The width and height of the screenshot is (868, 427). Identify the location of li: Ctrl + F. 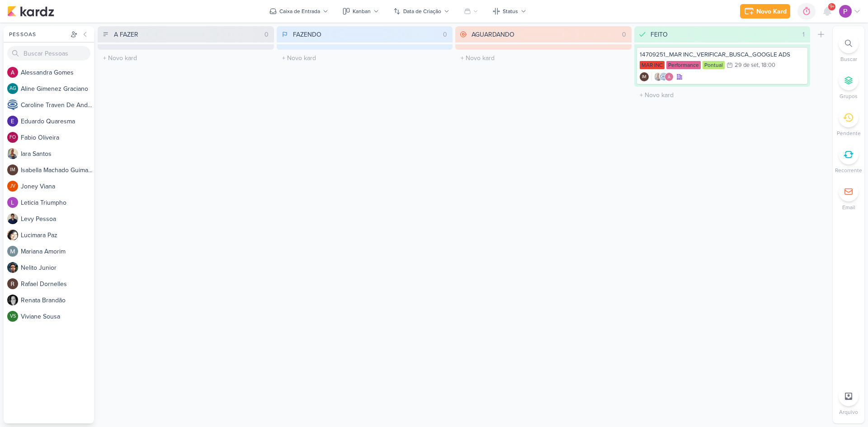
(849, 48).